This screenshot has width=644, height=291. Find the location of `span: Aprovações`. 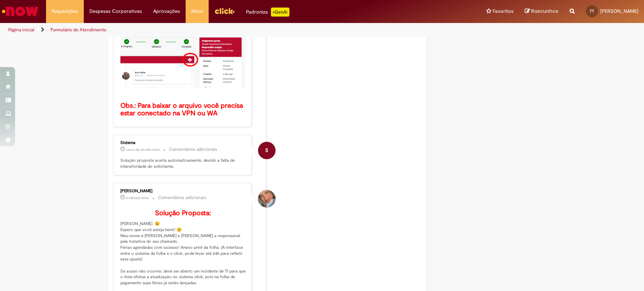

span: Aprovações is located at coordinates (166, 11).